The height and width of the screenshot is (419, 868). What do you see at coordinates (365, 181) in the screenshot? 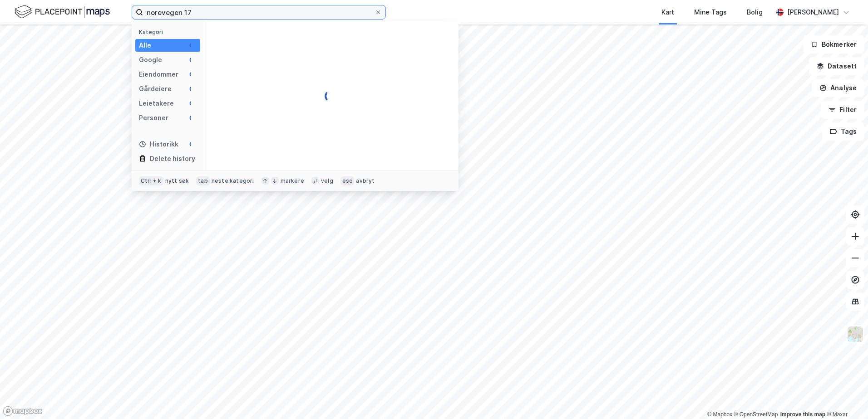
I see `div: avbryt` at bounding box center [365, 181].